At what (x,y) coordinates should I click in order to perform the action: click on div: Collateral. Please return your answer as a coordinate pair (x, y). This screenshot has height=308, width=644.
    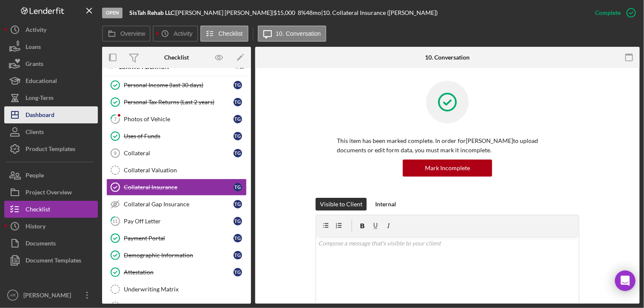
    Looking at the image, I should click on (179, 153).